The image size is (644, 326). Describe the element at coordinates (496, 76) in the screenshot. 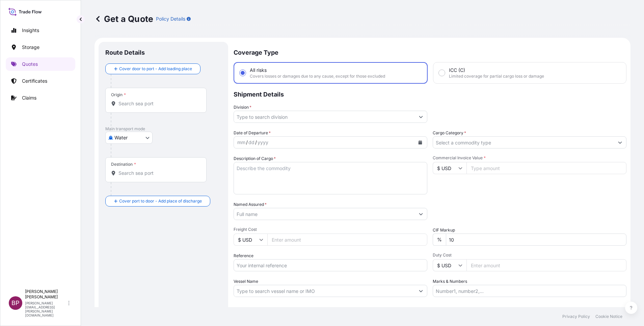

I see `span: Limited coverage for partial cargo loss or damage` at that location.